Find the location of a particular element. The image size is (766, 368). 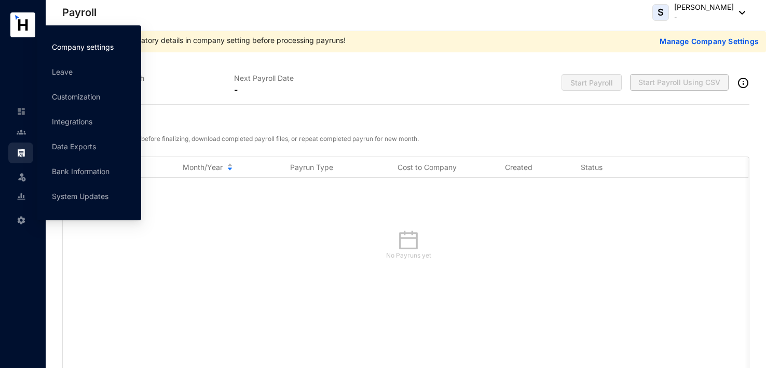

th: Payrun Type is located at coordinates (331, 168).